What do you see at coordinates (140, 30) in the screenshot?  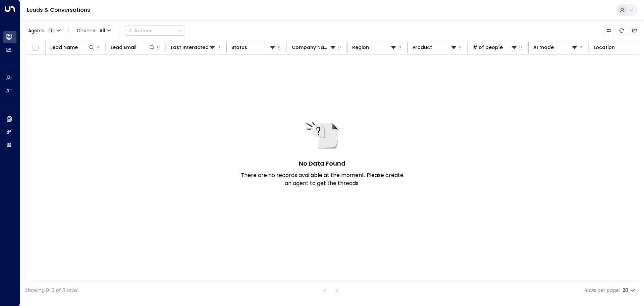 I see `div: Actions` at bounding box center [140, 30].